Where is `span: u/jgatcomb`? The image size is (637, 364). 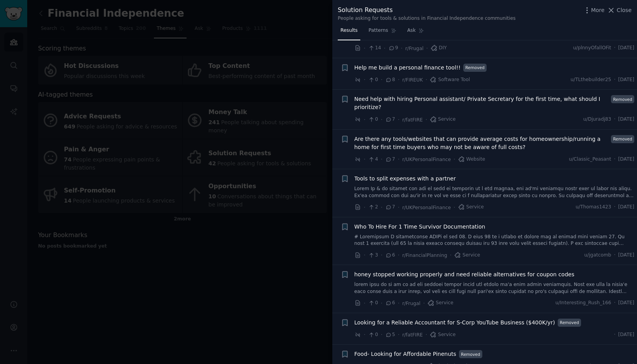
span: u/jgatcomb is located at coordinates (598, 256).